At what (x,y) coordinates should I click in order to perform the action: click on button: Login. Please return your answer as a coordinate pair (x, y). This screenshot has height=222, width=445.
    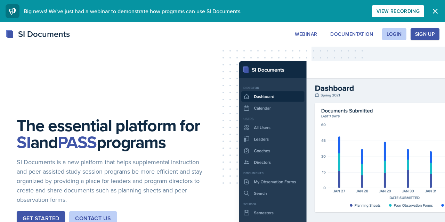
    Looking at the image, I should click on (394, 34).